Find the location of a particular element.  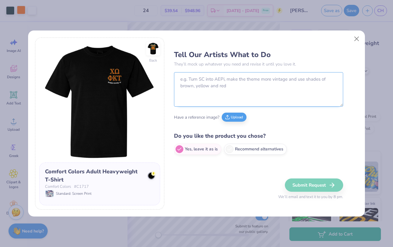

button: Upload is located at coordinates (234, 117).